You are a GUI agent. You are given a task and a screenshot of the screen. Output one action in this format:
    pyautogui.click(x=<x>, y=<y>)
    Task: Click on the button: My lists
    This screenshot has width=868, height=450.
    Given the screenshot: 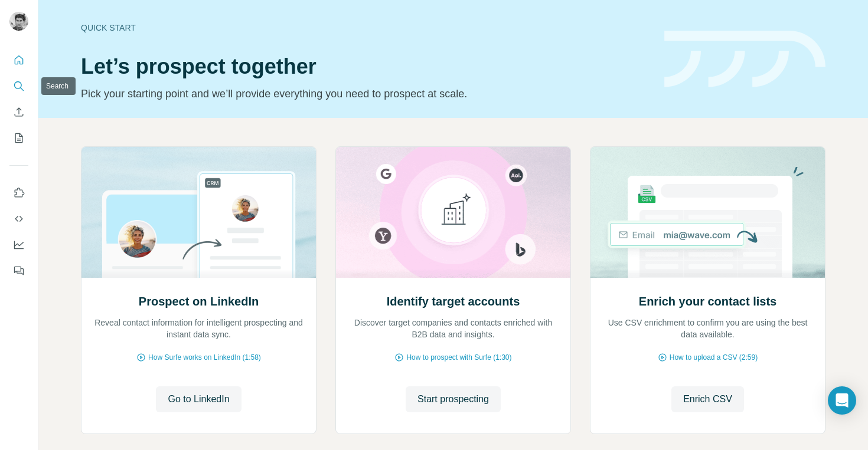 What is the action you would take?
    pyautogui.click(x=19, y=138)
    